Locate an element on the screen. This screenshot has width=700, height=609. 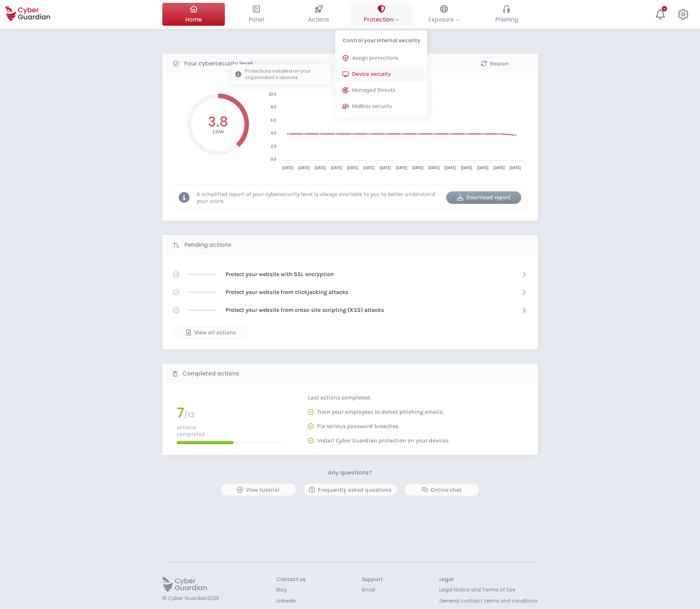
button: Assign protections is located at coordinates (381, 58).